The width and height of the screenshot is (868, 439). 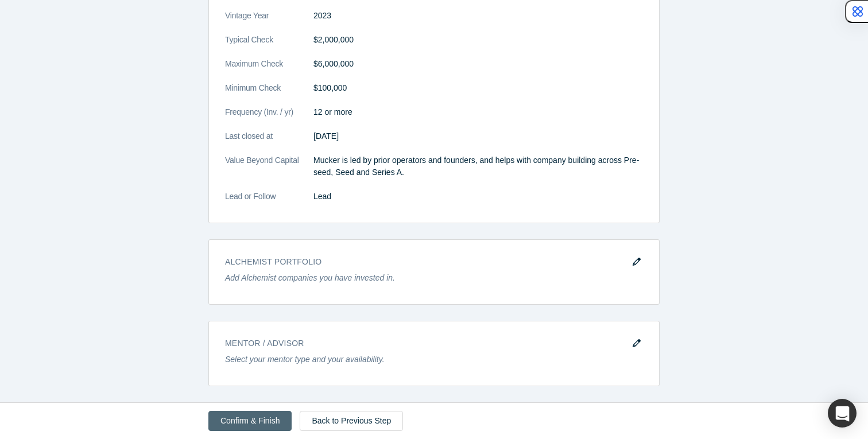 What do you see at coordinates (269, 142) in the screenshot?
I see `dt: Last closed at` at bounding box center [269, 142].